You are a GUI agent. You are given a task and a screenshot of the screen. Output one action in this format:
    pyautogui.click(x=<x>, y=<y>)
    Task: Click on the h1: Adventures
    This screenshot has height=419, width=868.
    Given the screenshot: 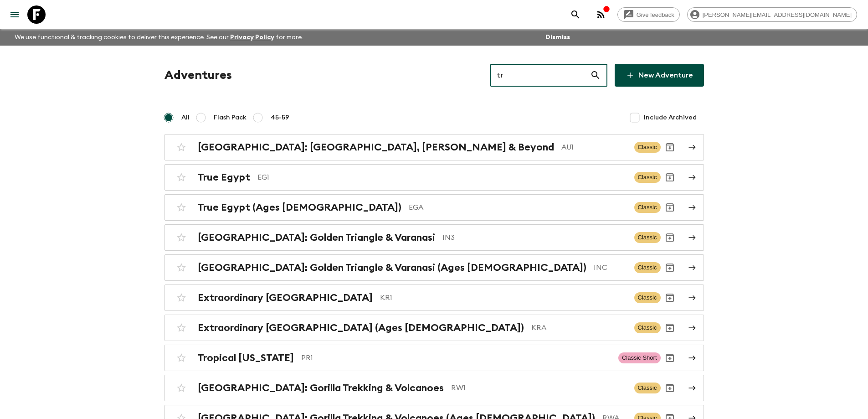 What is the action you would take?
    pyautogui.click(x=198, y=75)
    